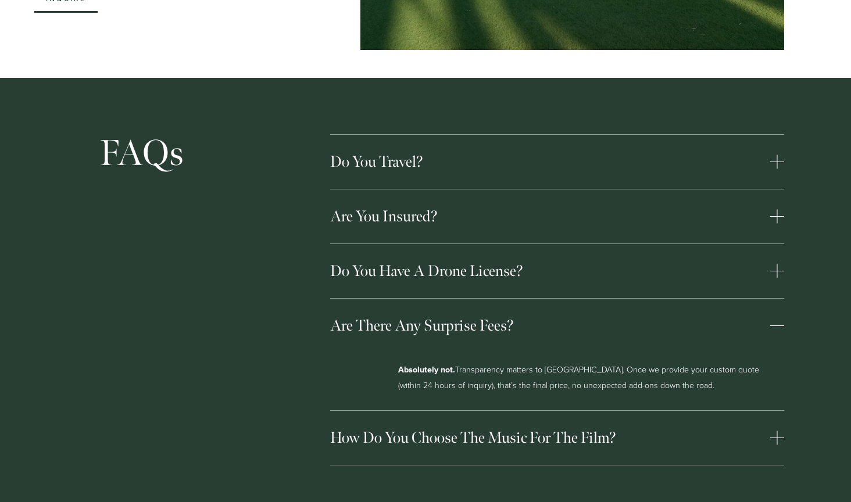 The width and height of the screenshot is (851, 502). Describe the element at coordinates (550, 271) in the screenshot. I see `span: Do you have a drone license?` at that location.